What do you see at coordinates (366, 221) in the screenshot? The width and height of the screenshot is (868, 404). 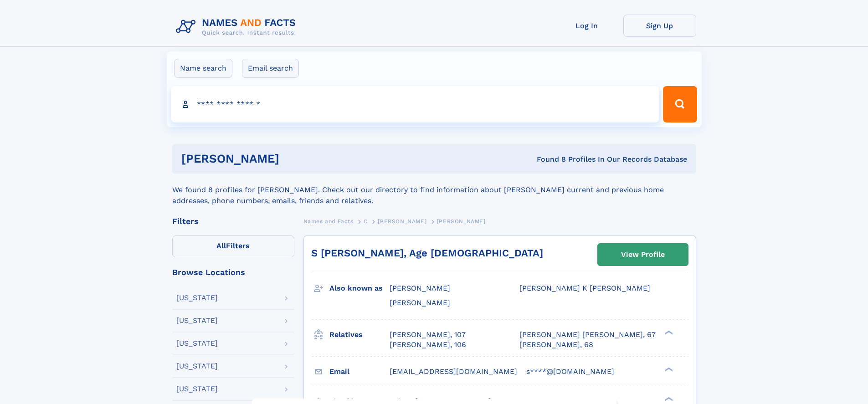 I see `a: C` at bounding box center [366, 221].